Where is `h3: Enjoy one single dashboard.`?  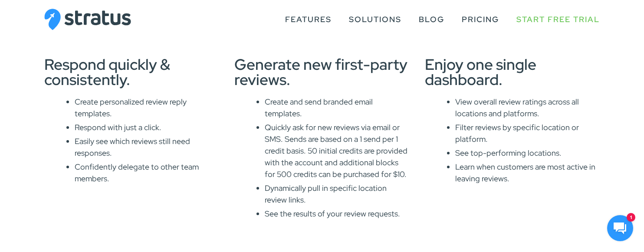 h3: Enjoy one single dashboard. is located at coordinates (512, 72).